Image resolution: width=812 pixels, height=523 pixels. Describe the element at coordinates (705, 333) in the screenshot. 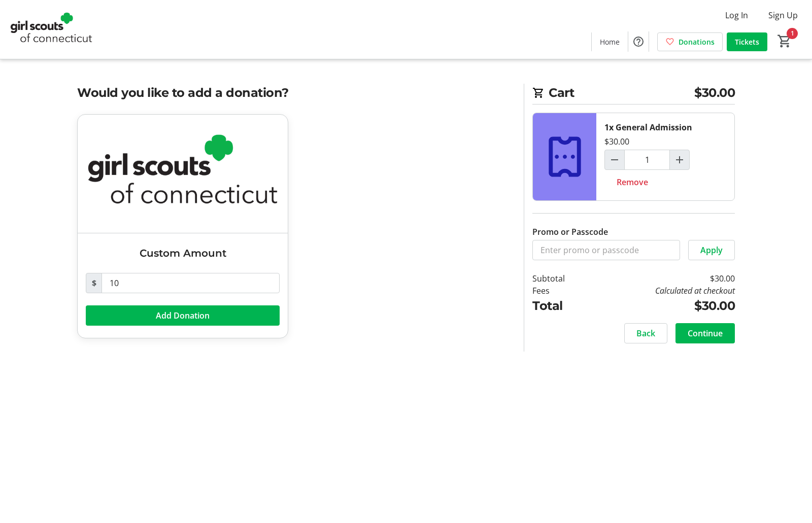

I see `span: Continue` at that location.